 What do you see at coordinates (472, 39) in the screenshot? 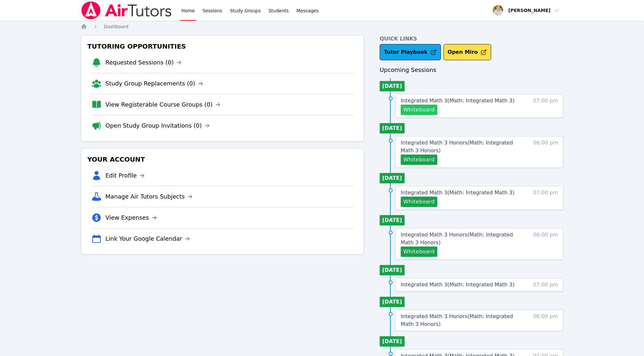
I see `h4: Quick Links` at bounding box center [472, 39].